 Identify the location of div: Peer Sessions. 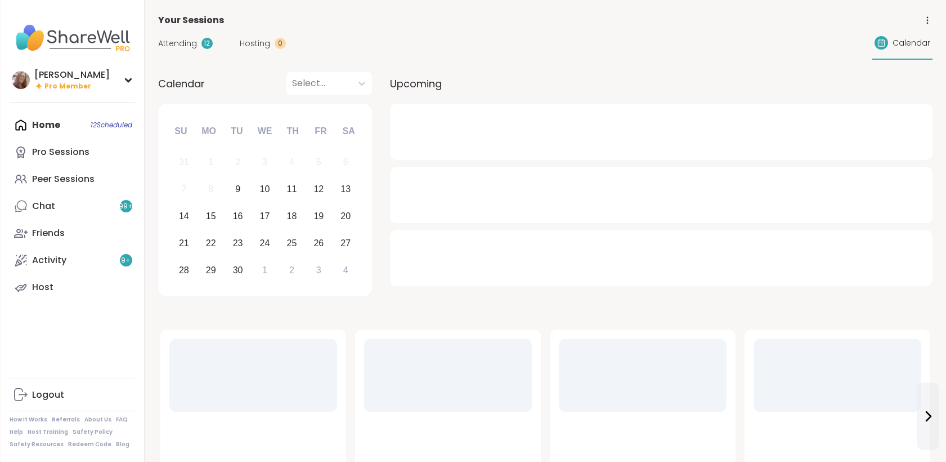
(63, 179).